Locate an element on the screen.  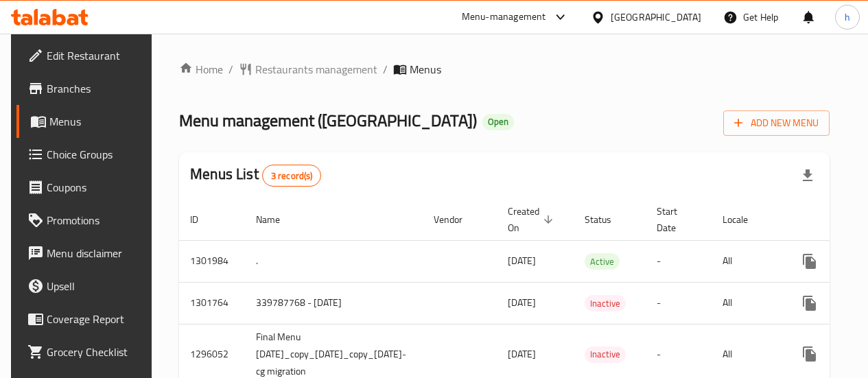
a: Choice Groups is located at coordinates (86, 155).